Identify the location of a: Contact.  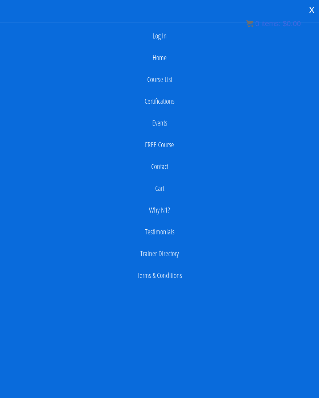
(160, 167).